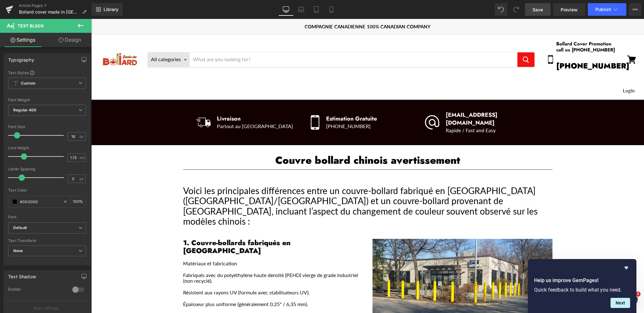  Describe the element at coordinates (501, 10) in the screenshot. I see `button: Undo` at that location.